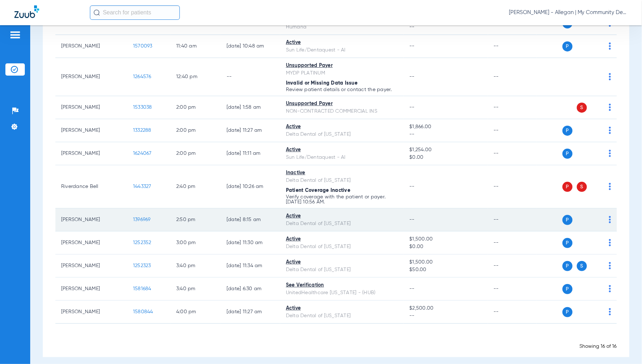 Image resolution: width=642 pixels, height=364 pixels. What do you see at coordinates (135, 13) in the screenshot?
I see `input: Search for patients` at bounding box center [135, 13].